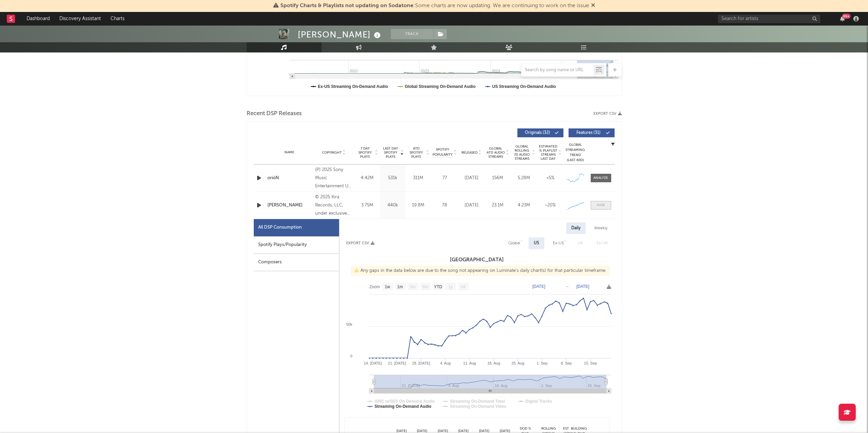  Describe the element at coordinates (493, 363) in the screenshot. I see `text: 18. Aug` at that location.